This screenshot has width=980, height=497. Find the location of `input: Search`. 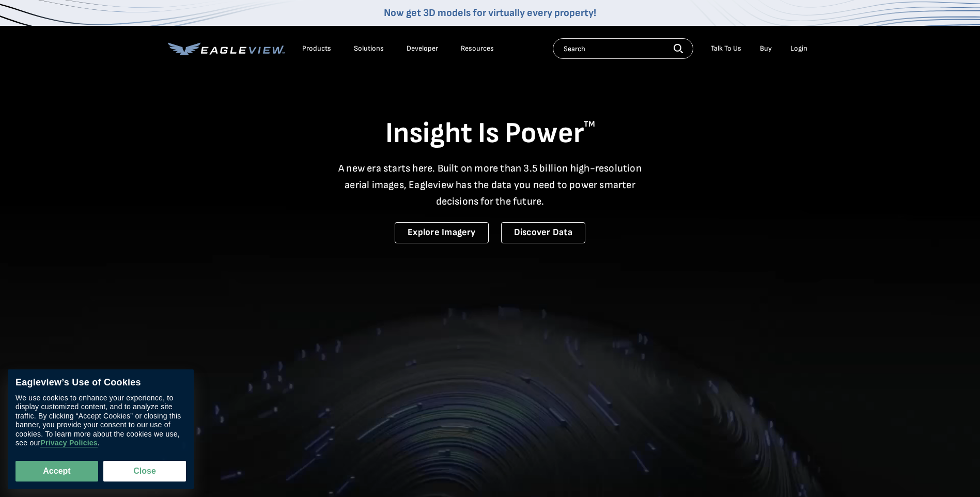

input: Search is located at coordinates (623, 49).